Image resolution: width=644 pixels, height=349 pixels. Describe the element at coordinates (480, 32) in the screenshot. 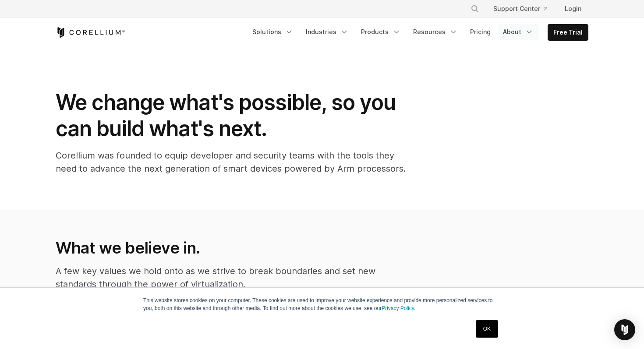

I see `a: Pricing` at that location.